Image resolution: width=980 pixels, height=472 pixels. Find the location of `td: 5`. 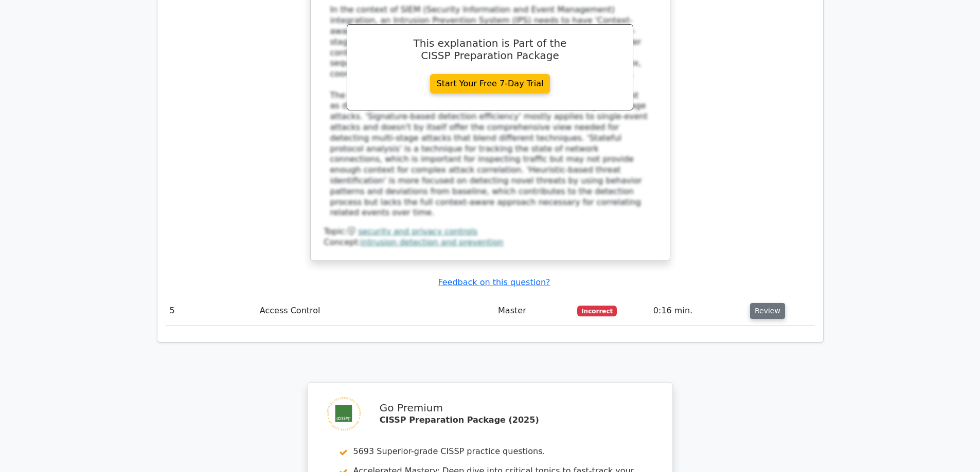

td: 5 is located at coordinates (210, 311).